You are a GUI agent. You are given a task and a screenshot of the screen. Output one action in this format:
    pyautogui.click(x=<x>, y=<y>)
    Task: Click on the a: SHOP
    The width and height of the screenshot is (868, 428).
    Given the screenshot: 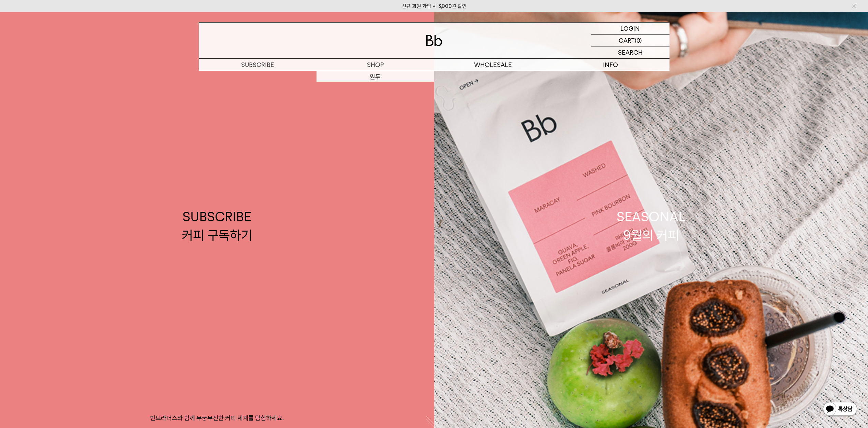 What is the action you would take?
    pyautogui.click(x=375, y=65)
    